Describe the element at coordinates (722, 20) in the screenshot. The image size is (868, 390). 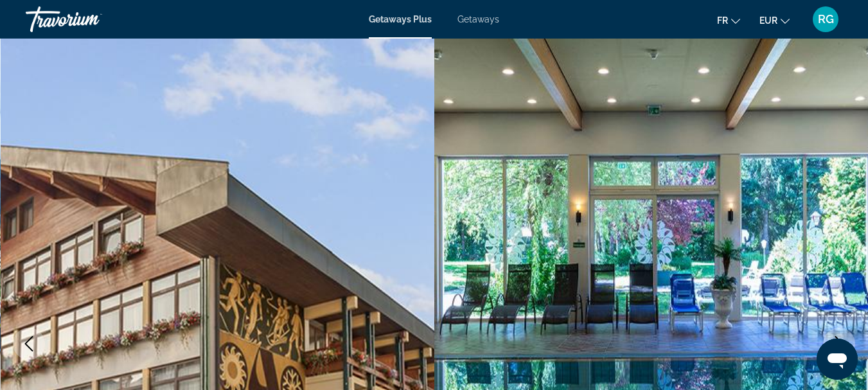
I see `span: fr` at that location.